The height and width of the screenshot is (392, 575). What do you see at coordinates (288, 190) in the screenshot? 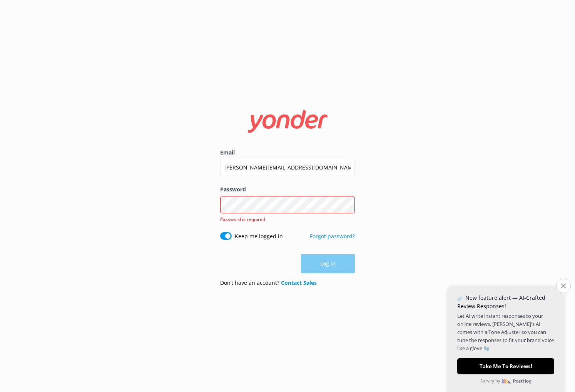
I see `label: Password` at bounding box center [288, 190].